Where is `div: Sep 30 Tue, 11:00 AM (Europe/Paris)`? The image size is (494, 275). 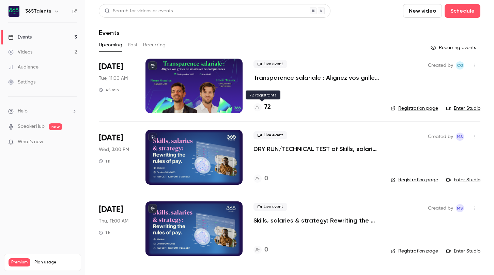
div: Sep 30 Tue, 11:00 AM (Europe/Paris) is located at coordinates (117, 86).